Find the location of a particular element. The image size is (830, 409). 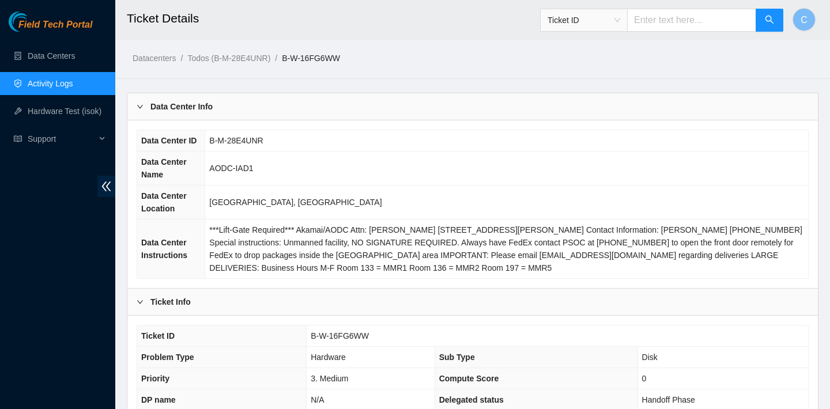

img: Akamai Technologies is located at coordinates (33, 21).